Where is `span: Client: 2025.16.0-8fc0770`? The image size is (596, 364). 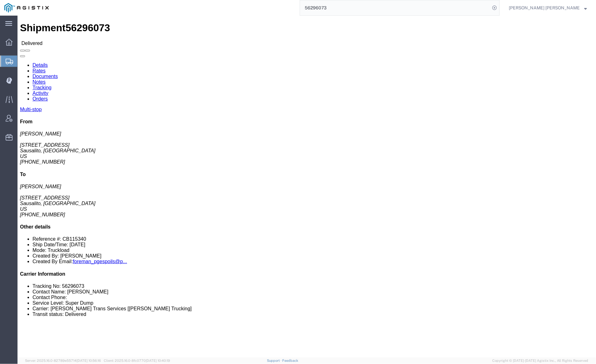 span: Client: 2025.16.0-8fc0770 is located at coordinates (137, 361).